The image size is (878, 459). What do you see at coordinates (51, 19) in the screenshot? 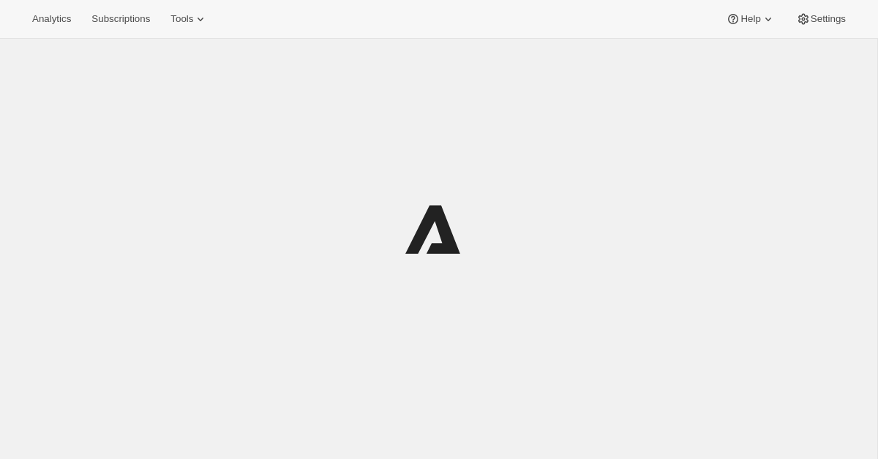
I see `span: Analytics` at bounding box center [51, 19].